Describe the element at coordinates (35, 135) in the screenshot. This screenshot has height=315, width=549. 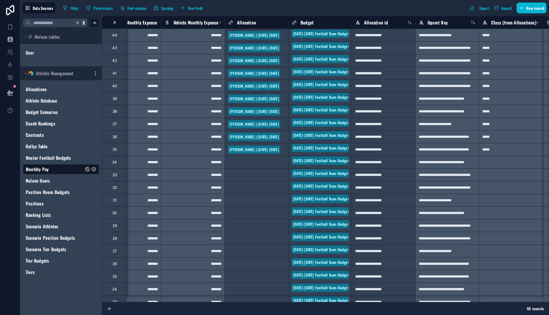
I see `span: Contracts` at that location.